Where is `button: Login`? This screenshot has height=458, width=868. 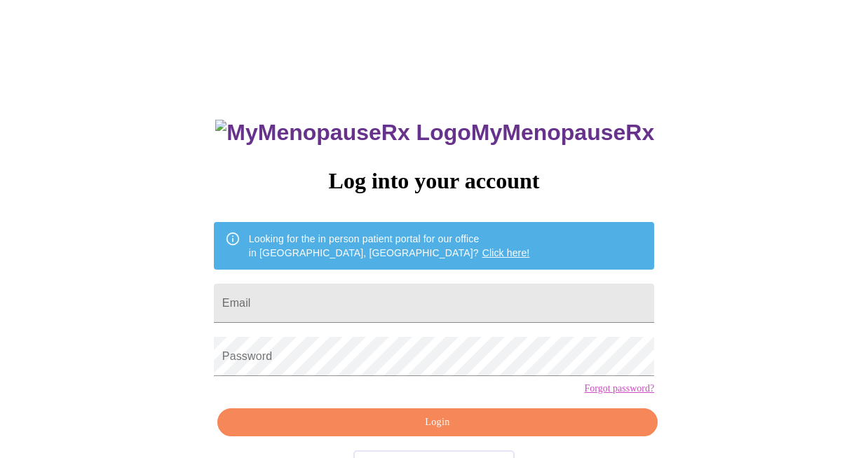
button: Login is located at coordinates (438, 422).